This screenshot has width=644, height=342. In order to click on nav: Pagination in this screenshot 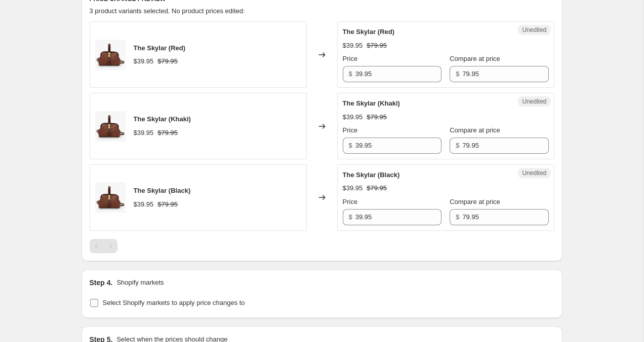, I will do `click(103, 246)`.